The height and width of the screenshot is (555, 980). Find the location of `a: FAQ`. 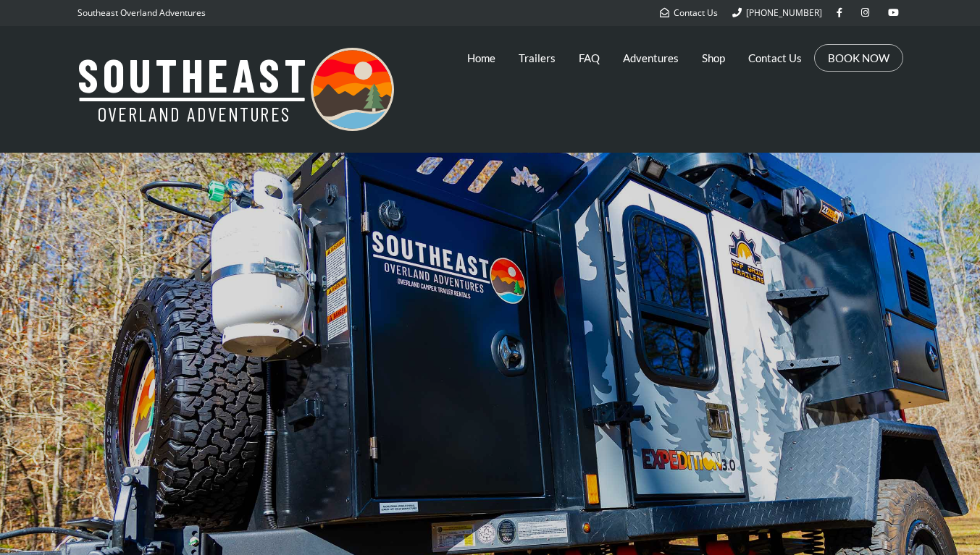

a: FAQ is located at coordinates (589, 58).